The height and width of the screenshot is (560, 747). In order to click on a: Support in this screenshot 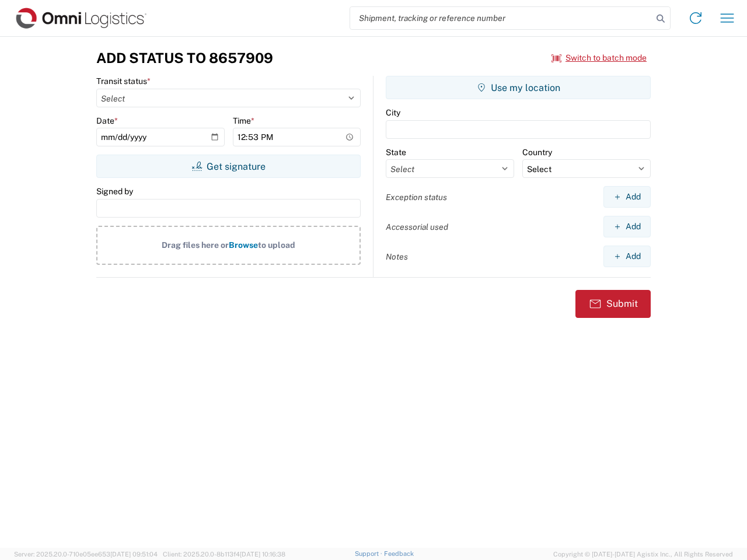, I will do `click(369, 553)`.